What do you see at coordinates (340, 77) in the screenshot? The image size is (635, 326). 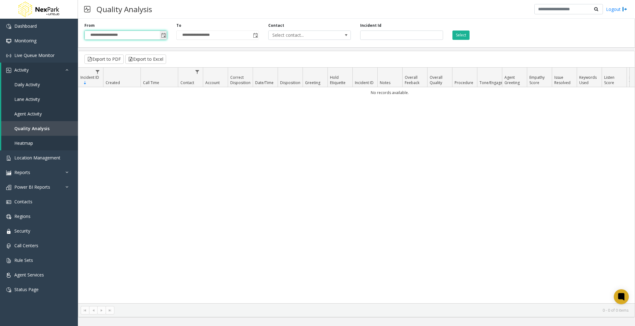 I see `th: Hold Etiquette` at bounding box center [340, 77].